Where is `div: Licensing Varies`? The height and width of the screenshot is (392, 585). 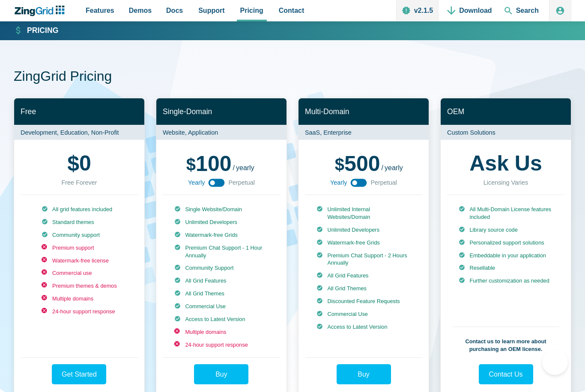
div: Licensing Varies is located at coordinates (506, 183).